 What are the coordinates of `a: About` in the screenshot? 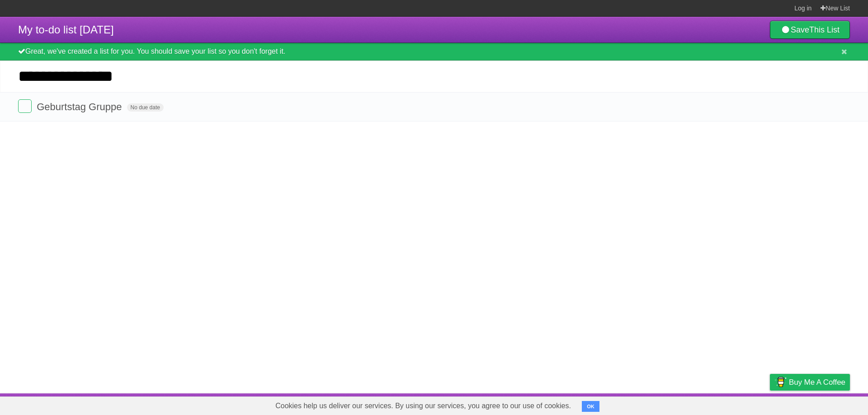 It's located at (659, 405).